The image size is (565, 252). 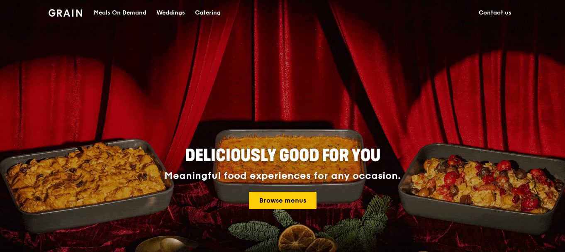 I want to click on a: Contact us, so click(x=495, y=13).